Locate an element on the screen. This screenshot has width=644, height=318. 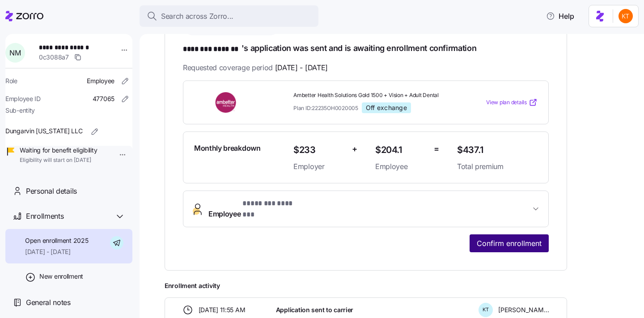
span: Waiting for benefit eligibility is located at coordinates (58, 150).